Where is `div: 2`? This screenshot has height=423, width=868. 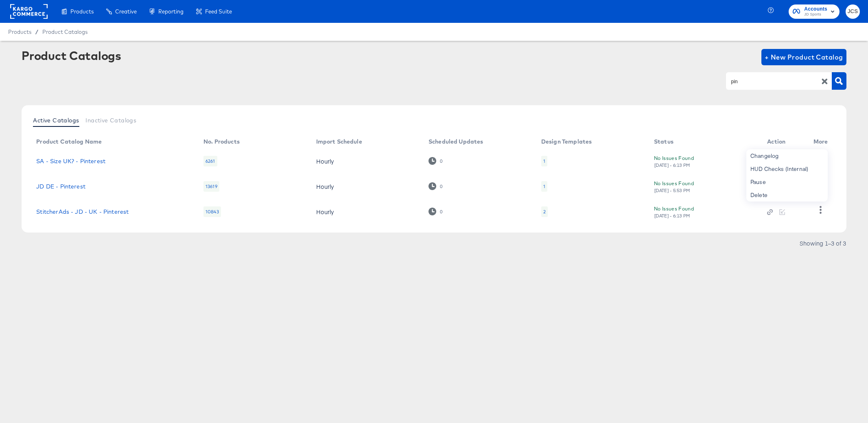 div: 2 is located at coordinates (544, 212).